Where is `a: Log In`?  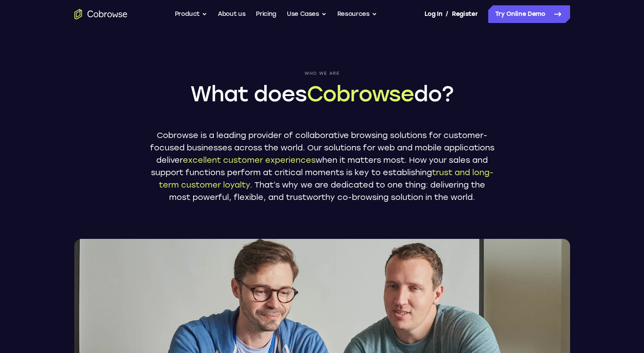 a: Log In is located at coordinates (433, 14).